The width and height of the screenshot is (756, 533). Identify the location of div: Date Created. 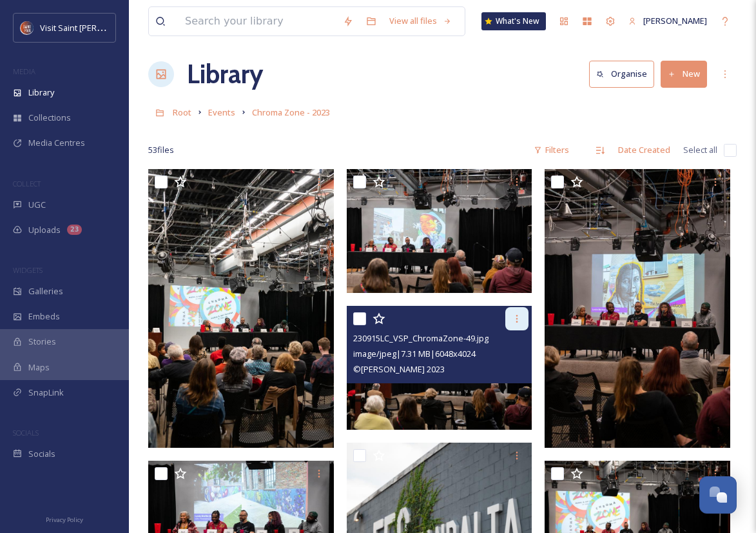
(644, 149).